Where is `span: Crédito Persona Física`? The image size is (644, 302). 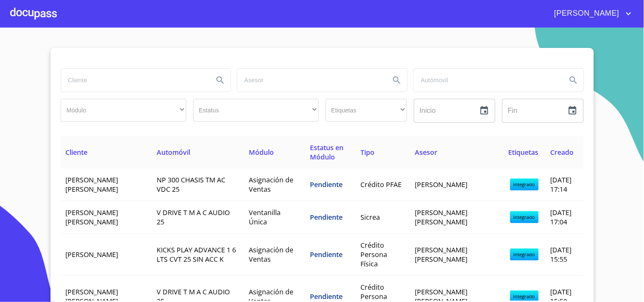
span: Crédito Persona Física is located at coordinates (374, 255).